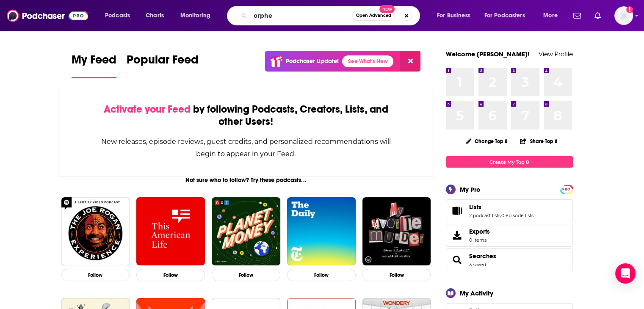  What do you see at coordinates (509, 235) in the screenshot?
I see `a: Exports` at bounding box center [509, 235].